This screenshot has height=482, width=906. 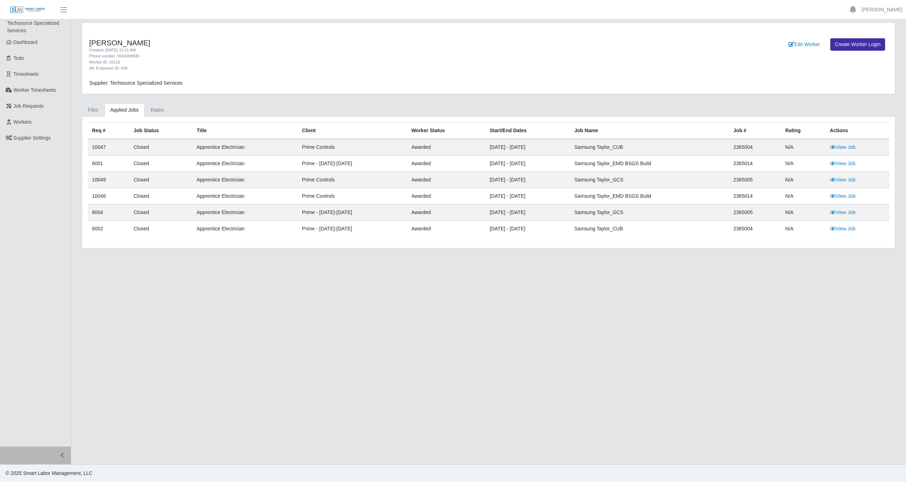 I want to click on td: 6004, so click(x=108, y=212).